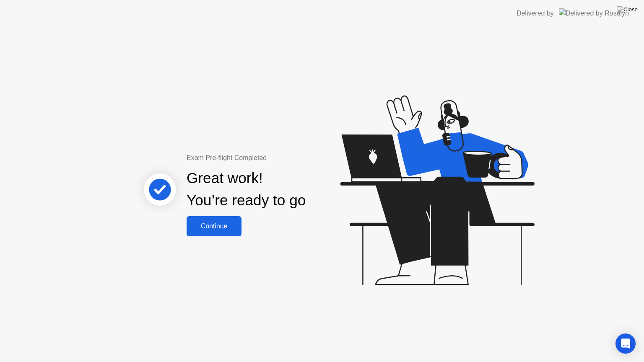 Image resolution: width=644 pixels, height=362 pixels. I want to click on img: Close, so click(627, 9).